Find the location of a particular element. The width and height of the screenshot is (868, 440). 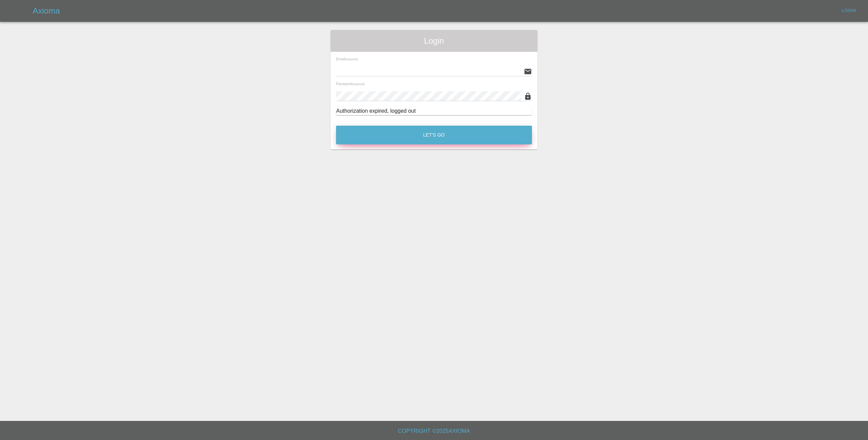

a: Login is located at coordinates (849, 11).